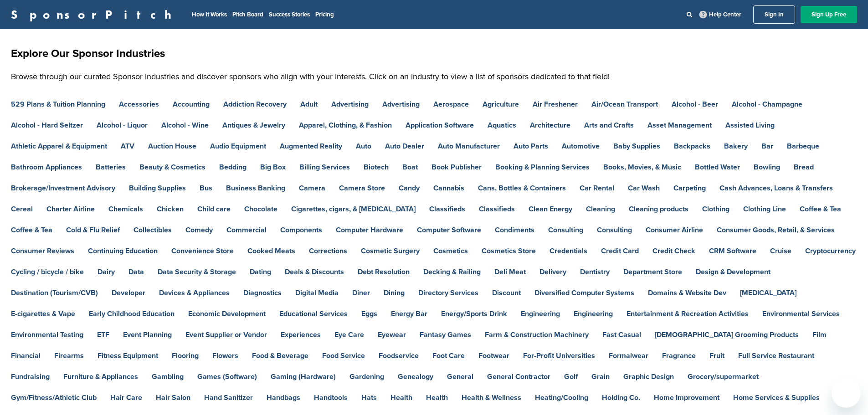 The image size is (868, 415). Describe the element at coordinates (185, 125) in the screenshot. I see `a: Alcohol - Wine` at that location.